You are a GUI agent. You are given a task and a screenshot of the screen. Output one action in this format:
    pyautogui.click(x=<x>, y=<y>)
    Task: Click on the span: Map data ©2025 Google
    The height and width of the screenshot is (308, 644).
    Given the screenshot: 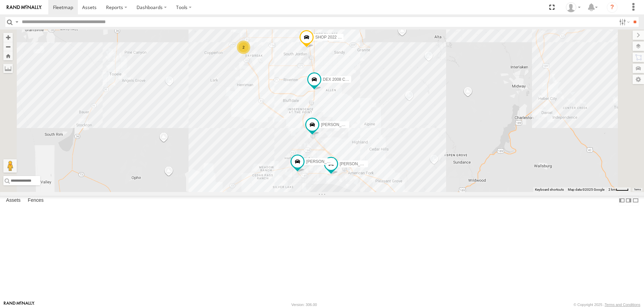 What is the action you would take?
    pyautogui.click(x=586, y=189)
    